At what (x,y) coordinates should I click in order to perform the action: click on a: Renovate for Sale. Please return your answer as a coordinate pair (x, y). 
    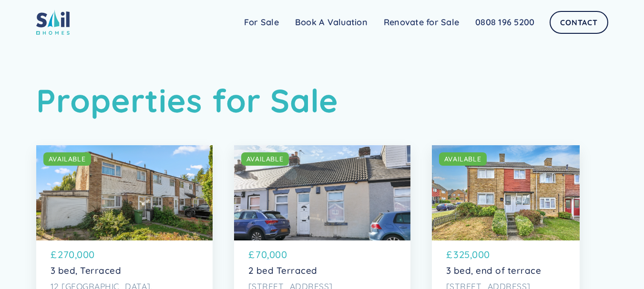
    Looking at the image, I should click on (421, 22).